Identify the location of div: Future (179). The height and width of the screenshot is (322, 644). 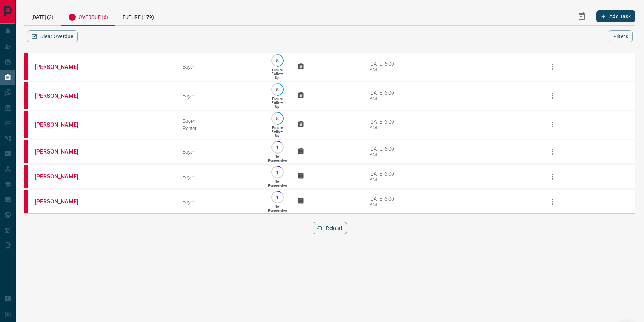
(138, 16).